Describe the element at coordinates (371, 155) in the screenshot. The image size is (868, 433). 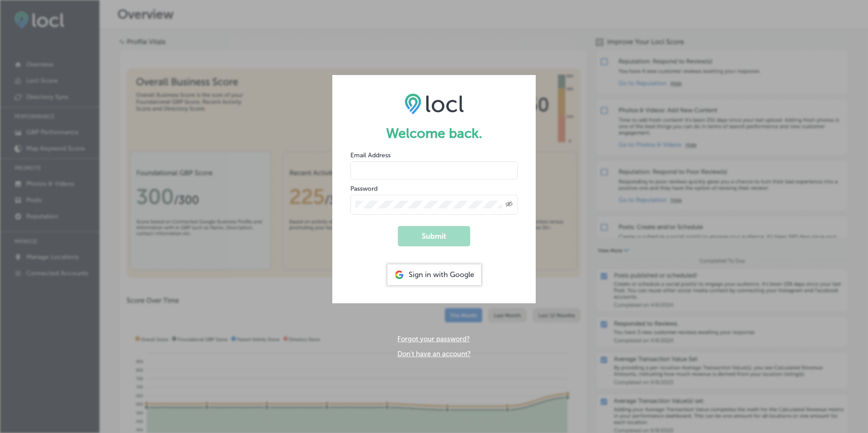
I see `label: Email Address` at that location.